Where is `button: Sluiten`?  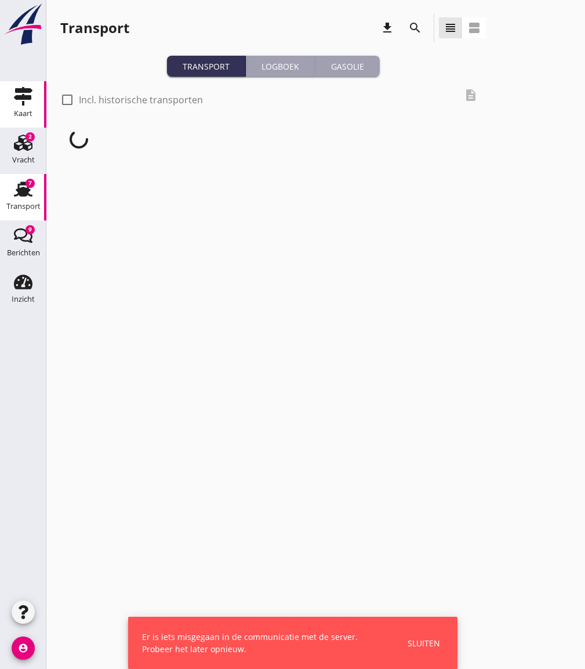
button: Sluiten is located at coordinates (424, 643).